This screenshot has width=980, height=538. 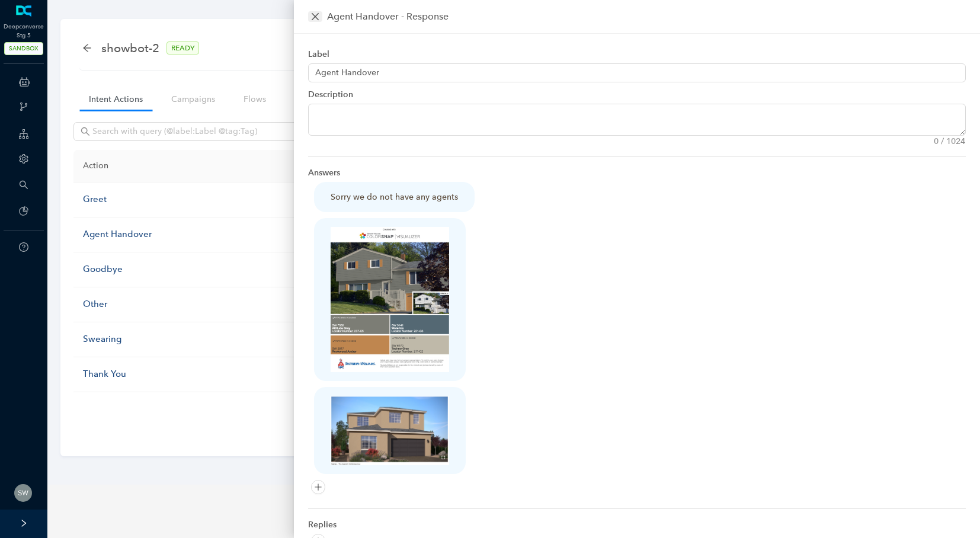 What do you see at coordinates (201, 200) in the screenshot?
I see `div: Greet` at bounding box center [201, 200].